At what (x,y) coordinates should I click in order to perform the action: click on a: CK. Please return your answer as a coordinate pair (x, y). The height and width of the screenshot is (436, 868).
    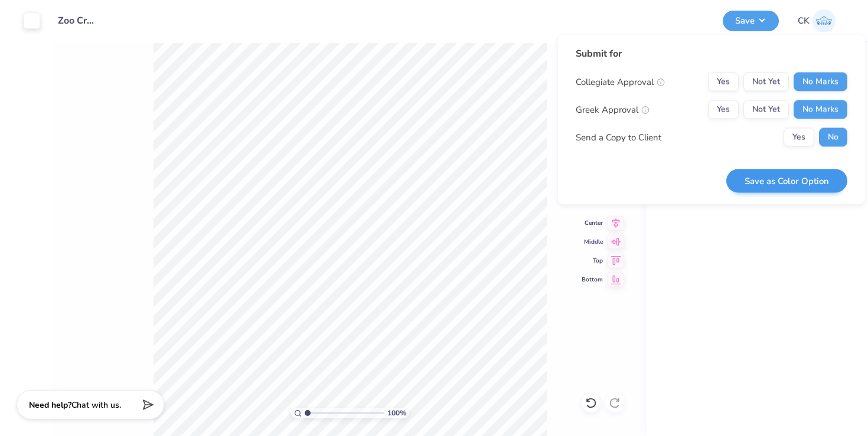
    Looking at the image, I should click on (816, 21).